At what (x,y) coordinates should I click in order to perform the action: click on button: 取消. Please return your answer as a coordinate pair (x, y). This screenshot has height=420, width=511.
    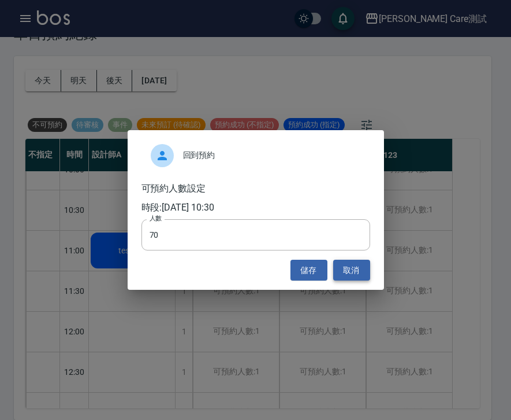
    Looking at the image, I should click on (352, 270).